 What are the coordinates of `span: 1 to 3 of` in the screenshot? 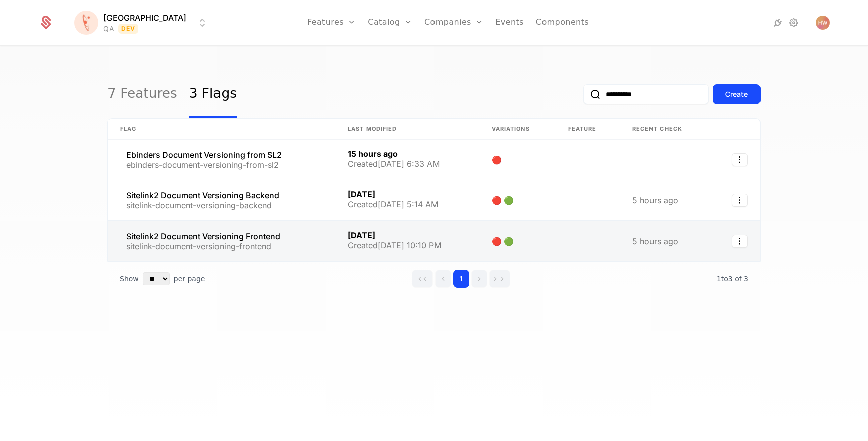 It's located at (731, 279).